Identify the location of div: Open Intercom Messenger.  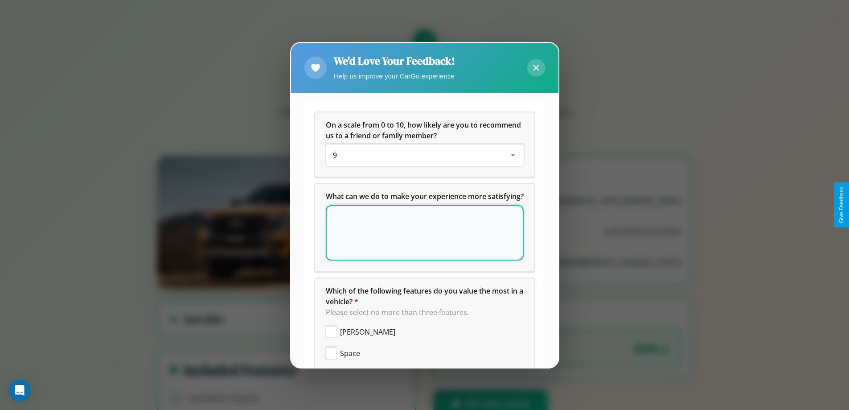
(20, 390).